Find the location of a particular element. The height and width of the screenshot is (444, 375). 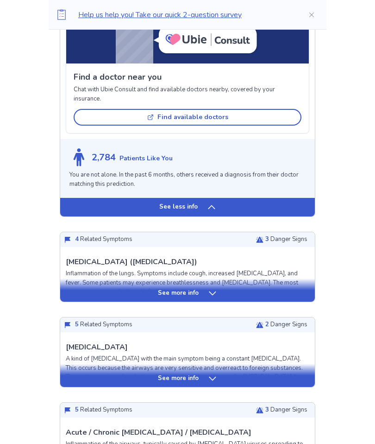

p: Help us help you! Take our quick 2-question survey is located at coordinates (186, 15).